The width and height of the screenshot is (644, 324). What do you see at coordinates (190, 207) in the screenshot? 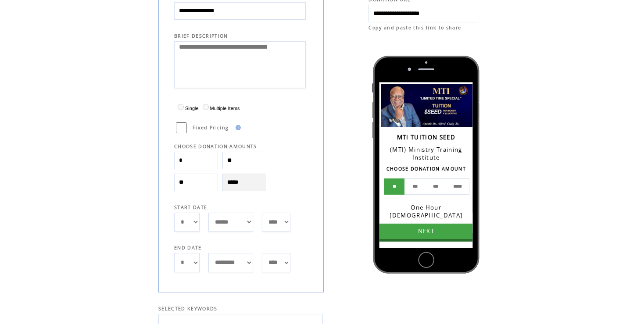
I see `span: START DATE` at bounding box center [190, 207].